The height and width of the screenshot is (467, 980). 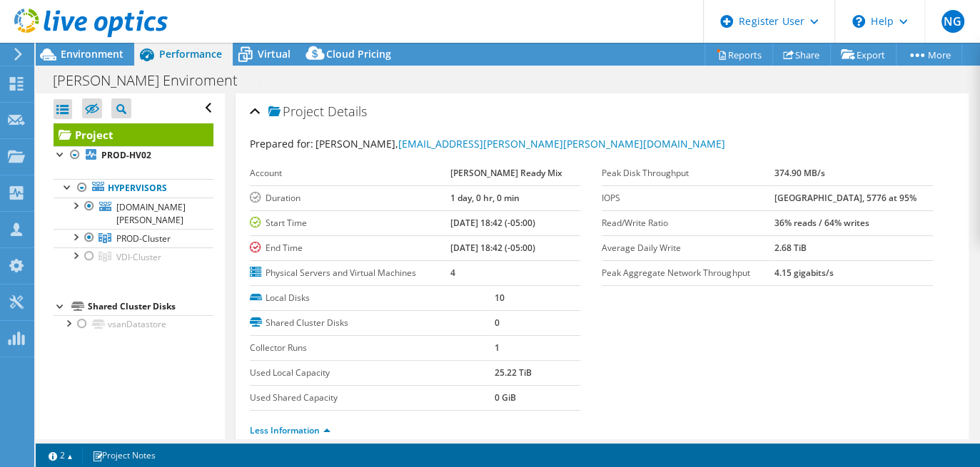 I want to click on label: Duration, so click(x=350, y=198).